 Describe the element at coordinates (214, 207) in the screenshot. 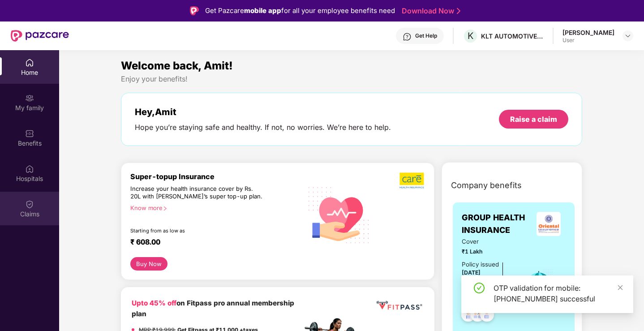

I see `div: Know more` at that location.